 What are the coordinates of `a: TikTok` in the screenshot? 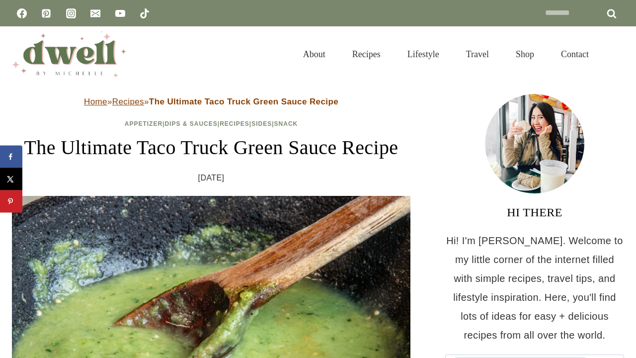 It's located at (145, 13).